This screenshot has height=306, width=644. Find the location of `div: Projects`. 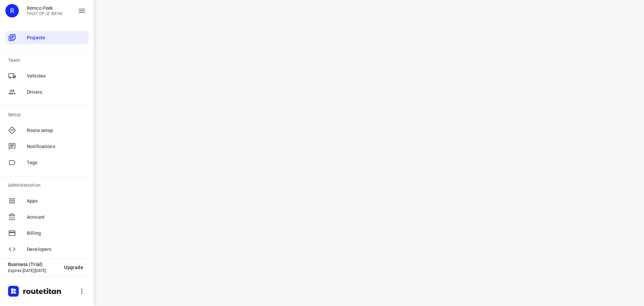

div: Projects is located at coordinates (47, 38).